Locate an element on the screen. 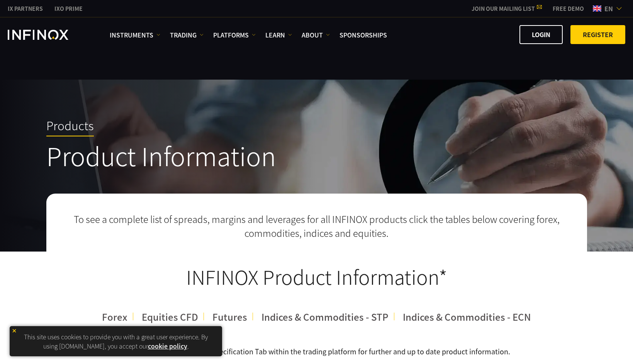 This screenshot has height=364, width=633. a: TRADING is located at coordinates (186, 35).